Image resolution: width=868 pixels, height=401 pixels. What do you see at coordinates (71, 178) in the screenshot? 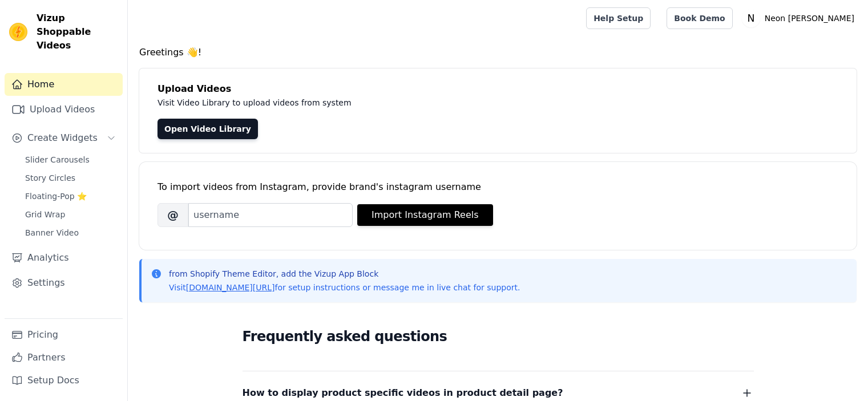
I see `a: Story Circles` at bounding box center [71, 178].